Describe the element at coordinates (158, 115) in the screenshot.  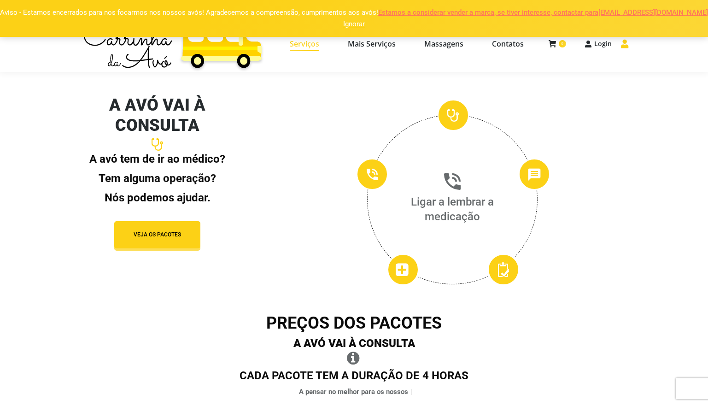
I see `h2: A AVÓ VAI À CONSULTA` at that location.